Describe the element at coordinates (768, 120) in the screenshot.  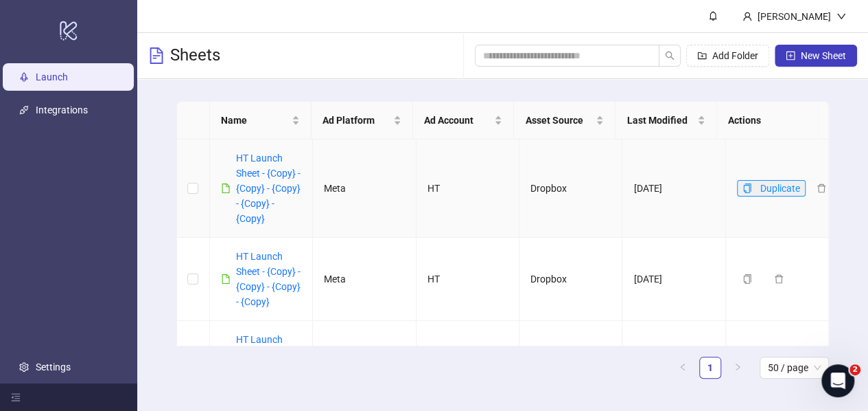
I see `th: Actions` at that location.